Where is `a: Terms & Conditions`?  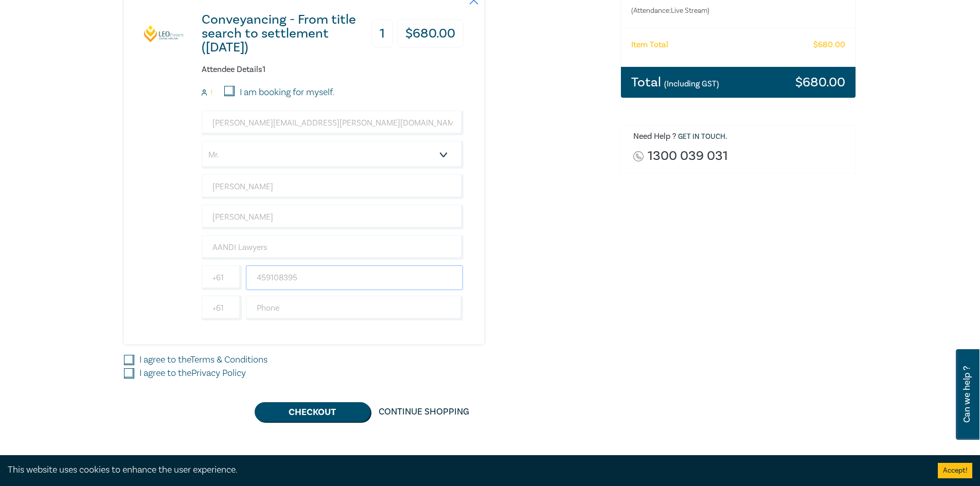
a: Terms & Conditions is located at coordinates (229, 359).